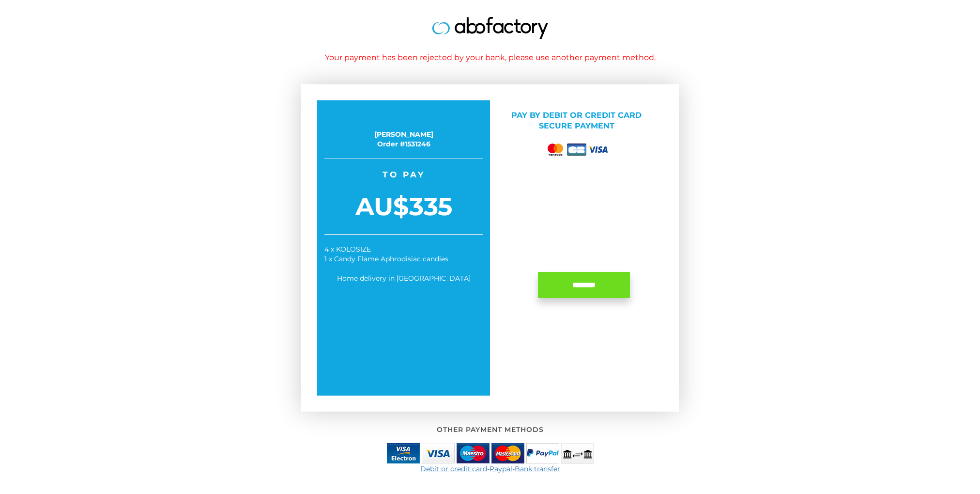 Image resolution: width=980 pixels, height=494 pixels. I want to click on img: logo.jpg, so click(490, 27).